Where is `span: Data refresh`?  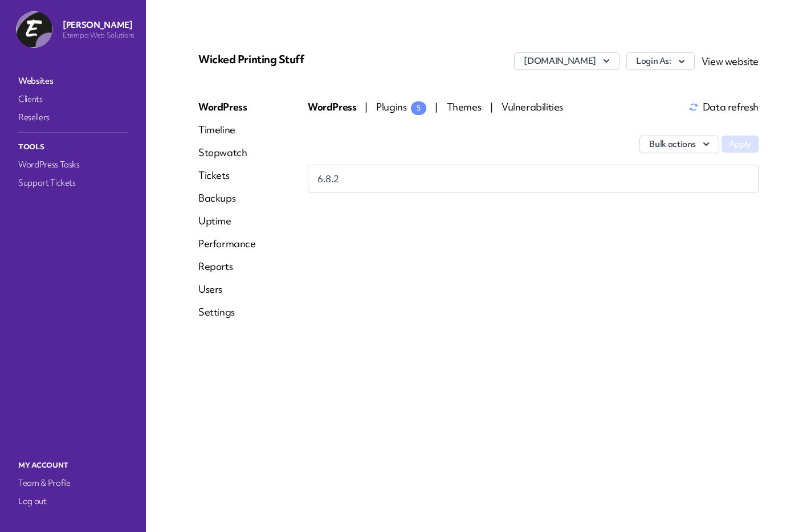
span: Data refresh is located at coordinates (724, 107).